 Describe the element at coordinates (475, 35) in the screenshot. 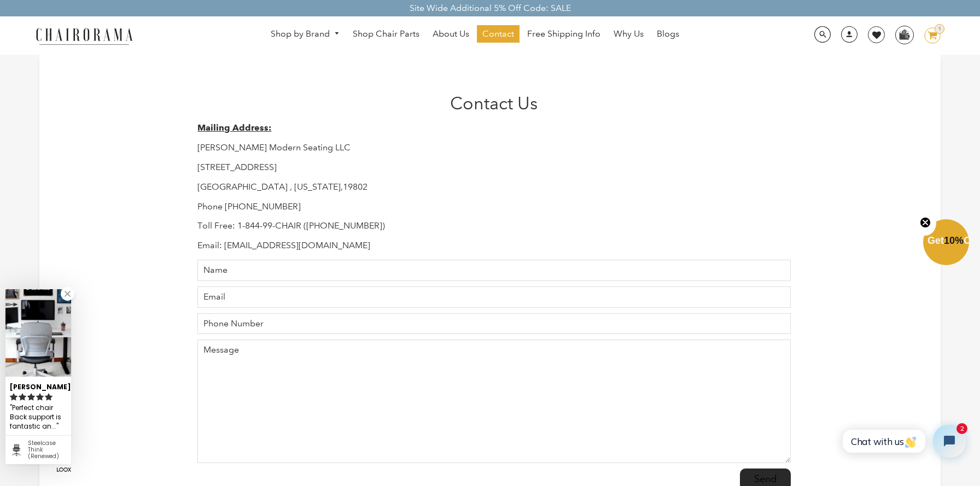

I see `nav: DesktopNavigation` at that location.